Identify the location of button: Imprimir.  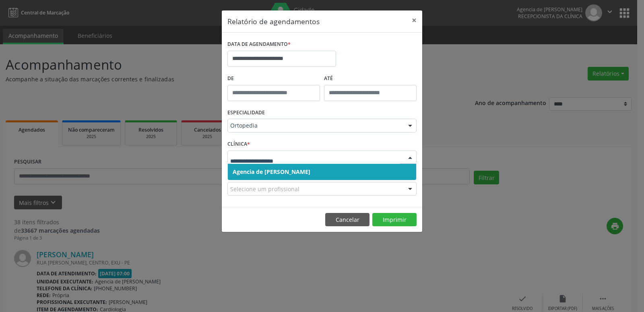
(394, 220).